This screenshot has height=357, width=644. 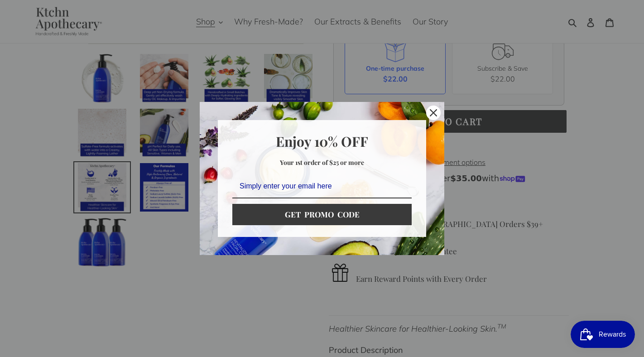 What do you see at coordinates (433, 113) in the screenshot?
I see `button: Close` at bounding box center [433, 113].